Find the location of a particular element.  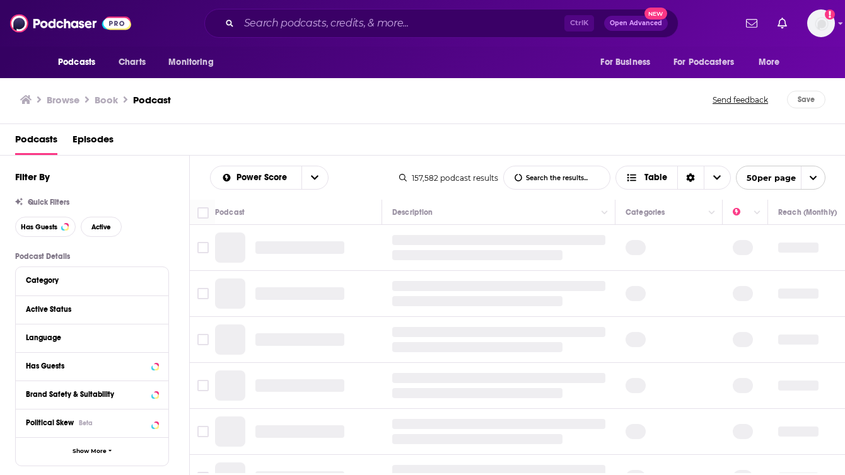

button: Open AdvancedNew is located at coordinates (635, 23).